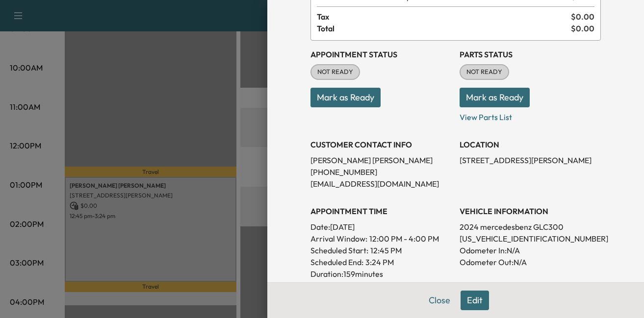 Image resolution: width=644 pixels, height=318 pixels. Describe the element at coordinates (530, 211) in the screenshot. I see `h3: VEHICLE INFORMATION` at that location.